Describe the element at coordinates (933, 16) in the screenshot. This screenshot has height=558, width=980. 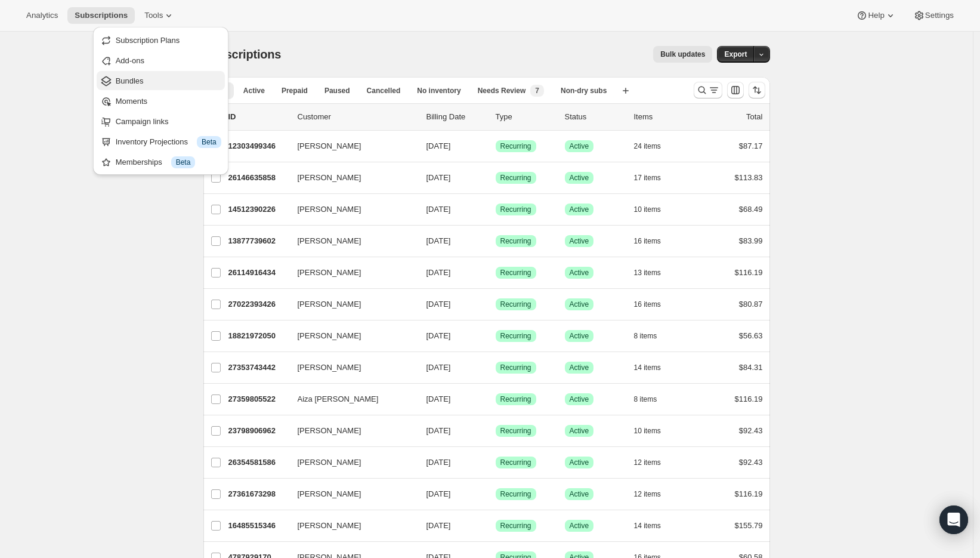
I see `button: Settings` at that location.